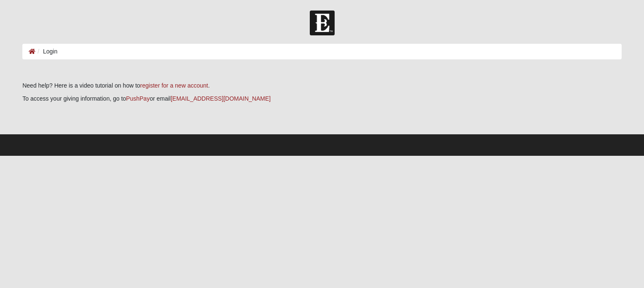  I want to click on a: register for a new account, so click(174, 85).